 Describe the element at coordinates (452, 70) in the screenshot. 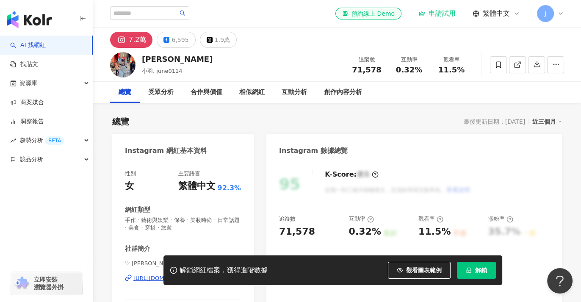

I see `span: 11.5%` at that location.